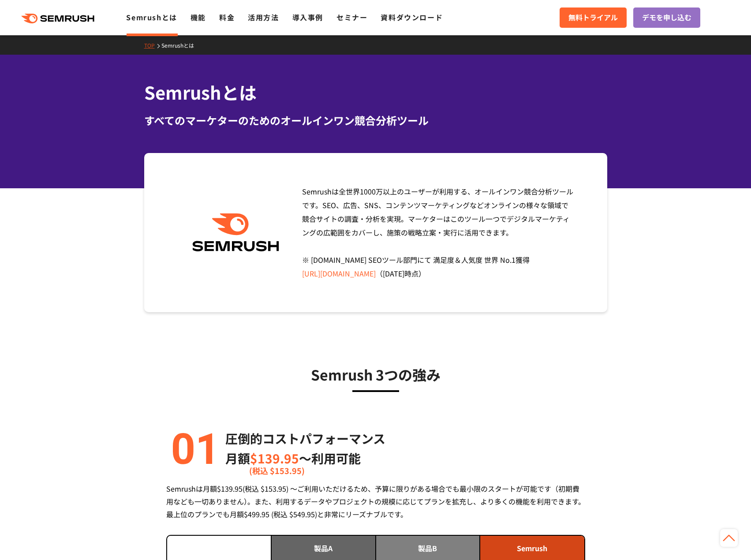 The height and width of the screenshot is (560, 751). Describe the element at coordinates (306, 458) in the screenshot. I see `p: 月額 〜利用可能` at that location.